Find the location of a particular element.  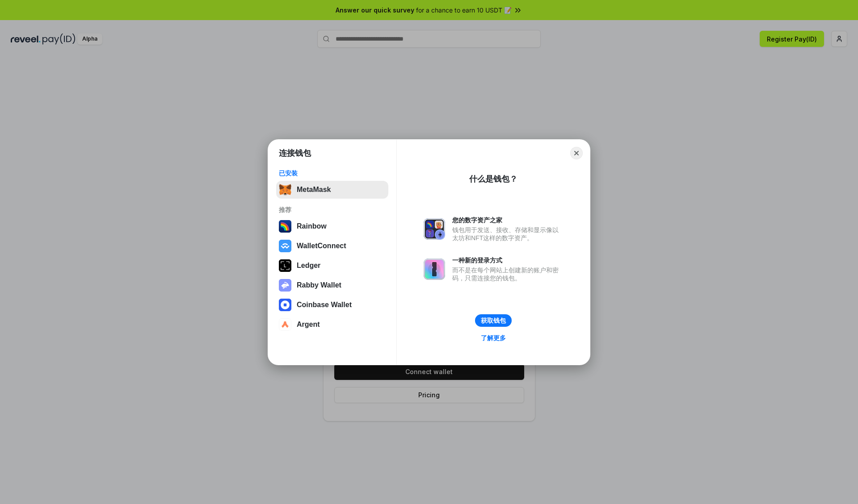

div: MetaMask is located at coordinates (314, 190).